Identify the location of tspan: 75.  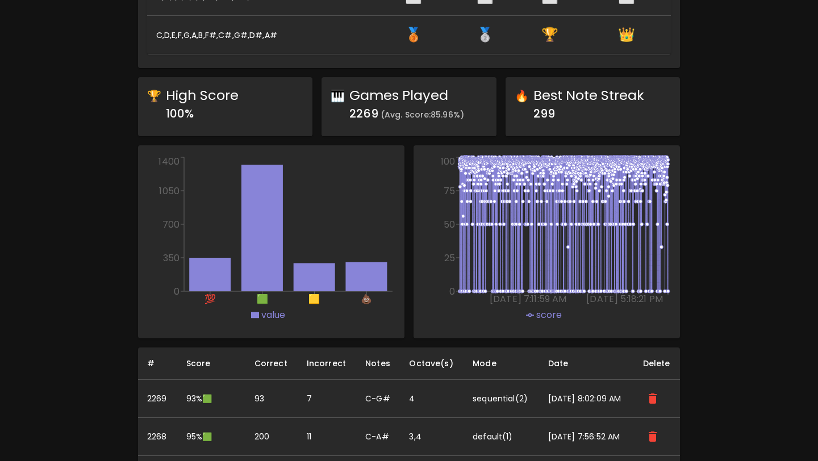
(449, 190).